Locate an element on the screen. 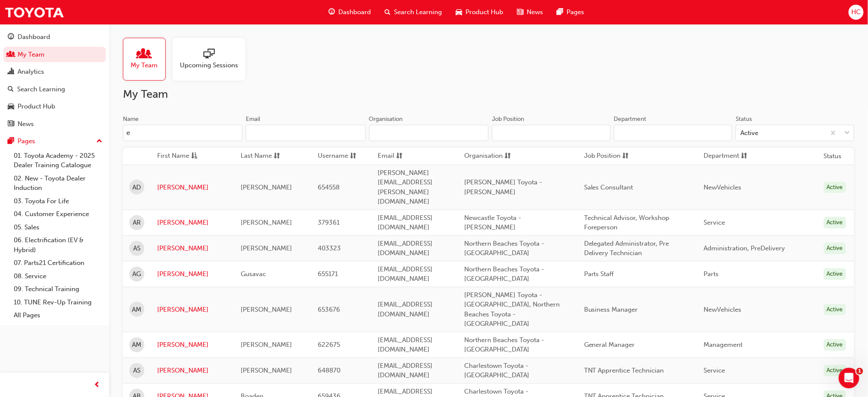 The width and height of the screenshot is (868, 397). a: 09. Technical Training is located at coordinates (57, 289).